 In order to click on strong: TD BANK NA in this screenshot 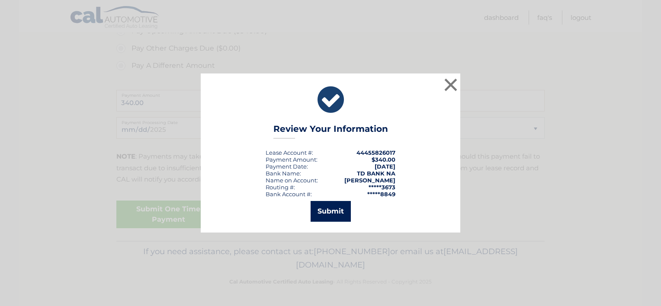, I will do `click(376, 173)`.